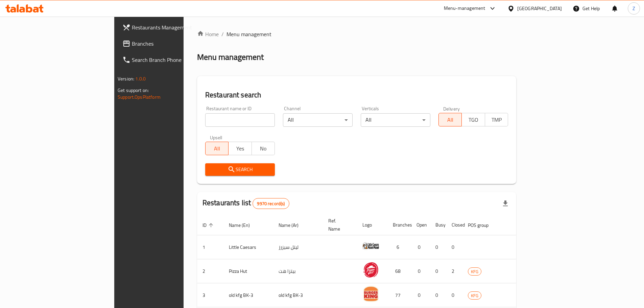 This screenshot has height=308, width=644. Describe the element at coordinates (126, 79) in the screenshot. I see `span: Version:` at that location.